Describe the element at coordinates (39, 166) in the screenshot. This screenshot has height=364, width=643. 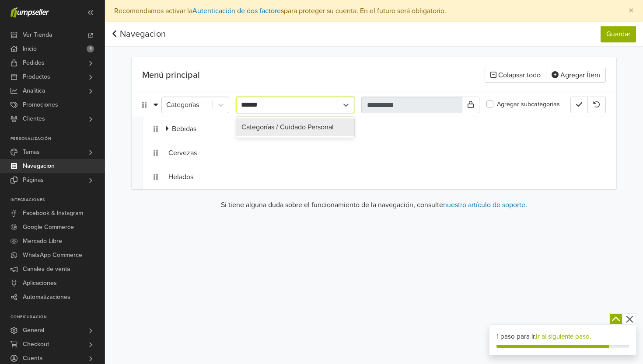
I see `span: Navegacion` at that location.